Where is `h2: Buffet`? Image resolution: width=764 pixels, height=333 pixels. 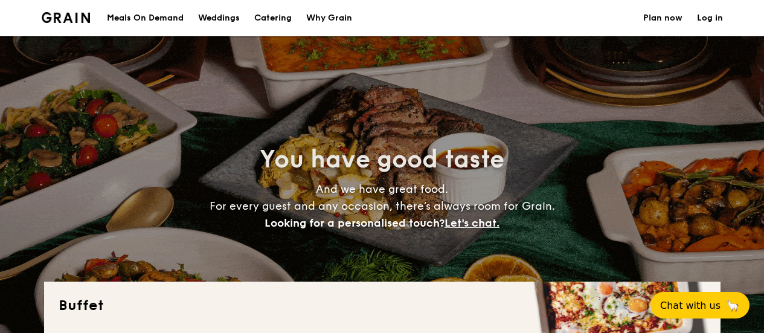 h2: Buffet is located at coordinates (382, 306).